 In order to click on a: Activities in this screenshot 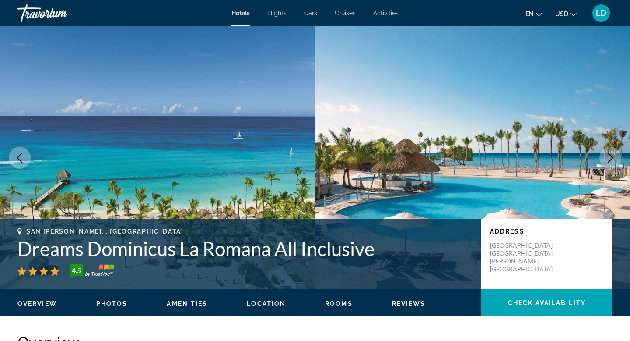, I will do `click(386, 13)`.